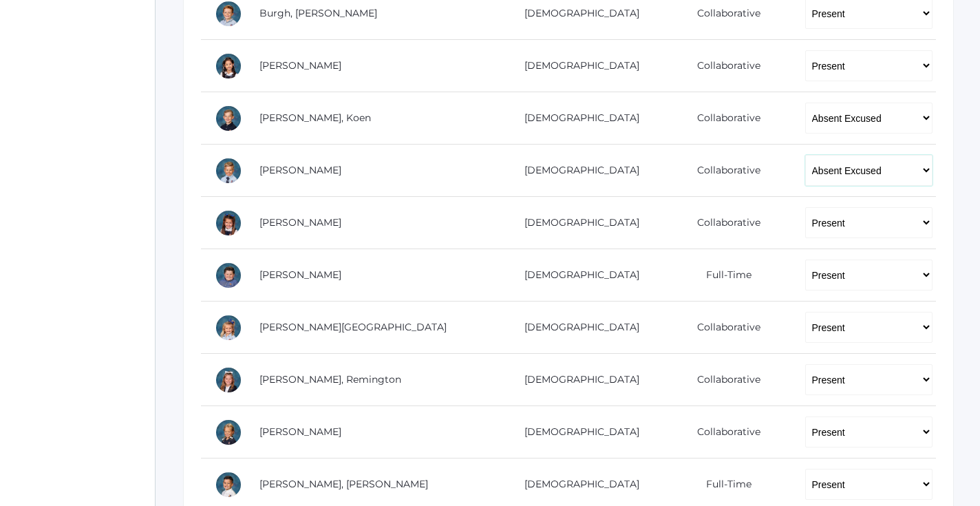  Describe the element at coordinates (229, 223) in the screenshot. I see `div: Hazel Doss` at that location.